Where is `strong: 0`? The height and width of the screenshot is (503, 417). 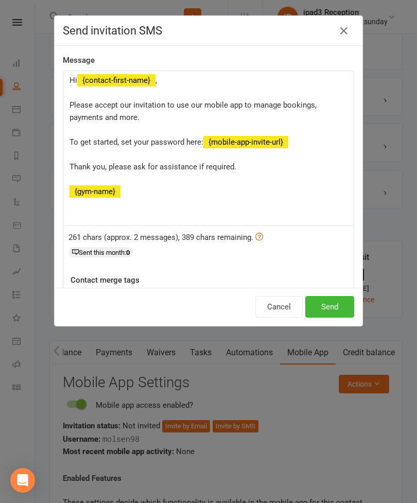
strong: 0 is located at coordinates (128, 252).